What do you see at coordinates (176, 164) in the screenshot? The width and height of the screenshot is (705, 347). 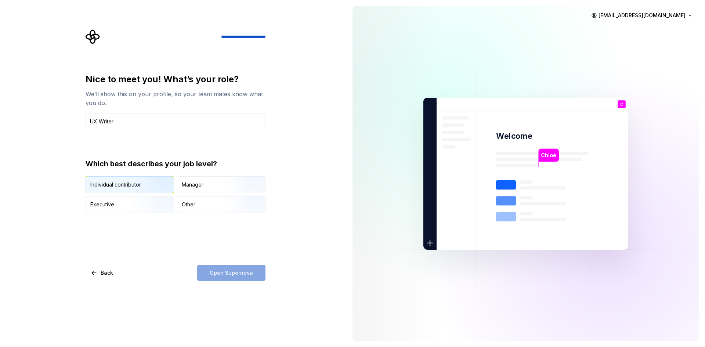 I see `div: Which best describes your job level?` at bounding box center [176, 164].